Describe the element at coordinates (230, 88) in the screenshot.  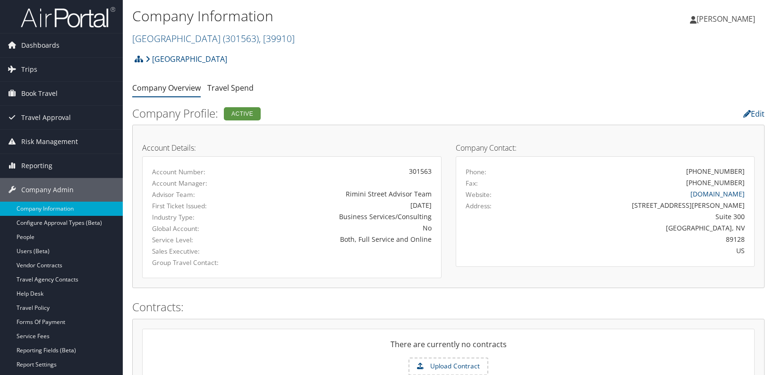
I see `a: Travel Spend` at that location.